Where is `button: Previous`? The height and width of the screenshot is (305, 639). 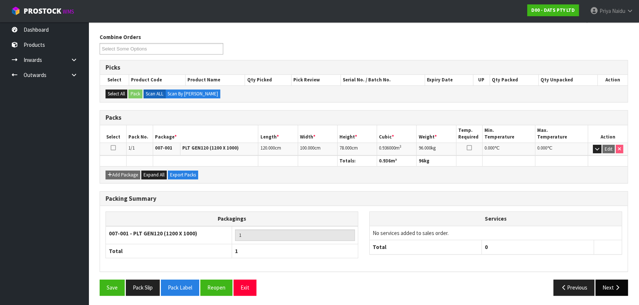 button: Previous is located at coordinates (574, 288).